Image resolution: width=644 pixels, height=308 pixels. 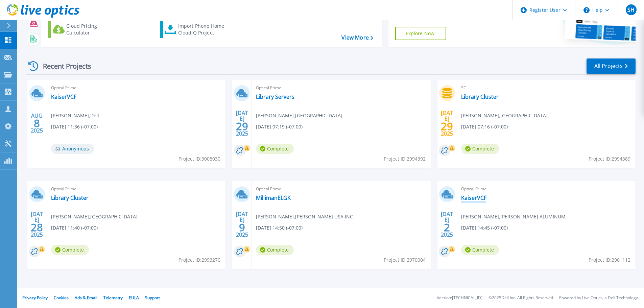 I want to click on a: Privacy Policy, so click(x=35, y=297).